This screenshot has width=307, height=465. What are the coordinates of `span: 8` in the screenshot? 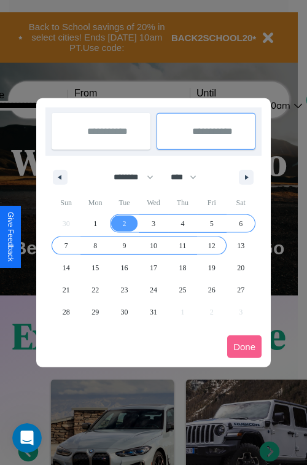 It's located at (95, 246).